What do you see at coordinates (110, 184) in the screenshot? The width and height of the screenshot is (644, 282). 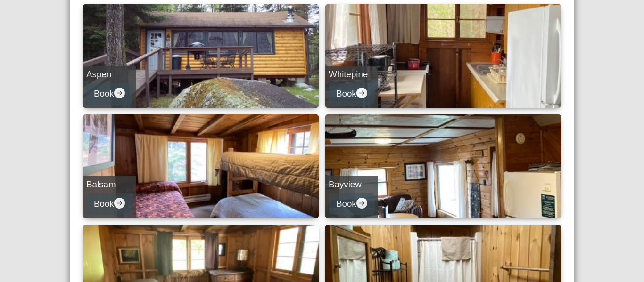 I see `h5: Balsam` at bounding box center [110, 184].